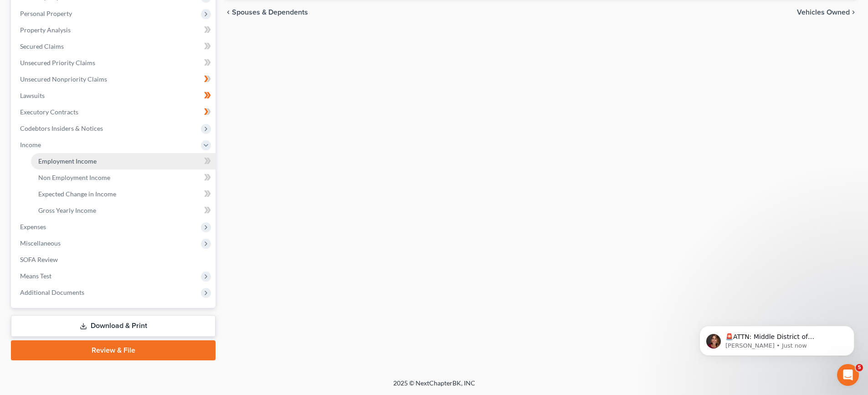 The width and height of the screenshot is (868, 395). What do you see at coordinates (824, 12) in the screenshot?
I see `span: Vehicles Owned` at bounding box center [824, 12].